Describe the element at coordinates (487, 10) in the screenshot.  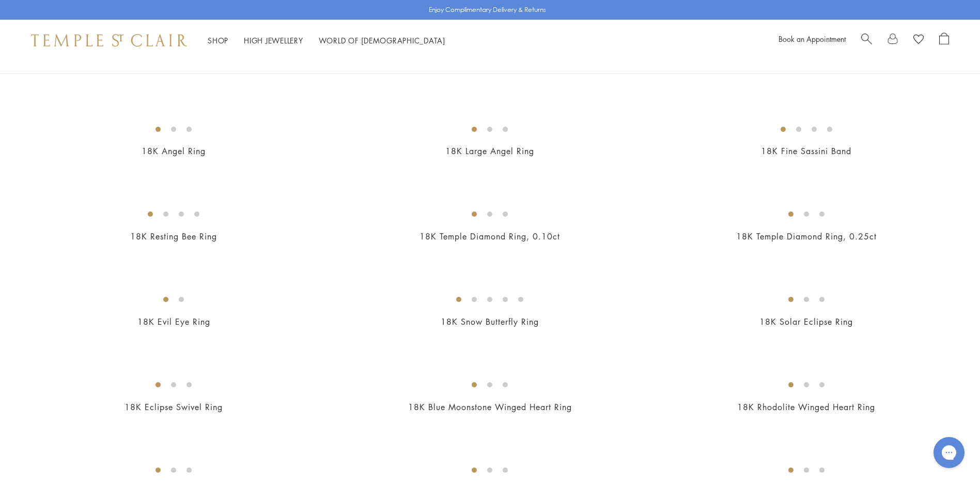
I see `p: Enjoy Complimentary Delivery & Returns` at that location.